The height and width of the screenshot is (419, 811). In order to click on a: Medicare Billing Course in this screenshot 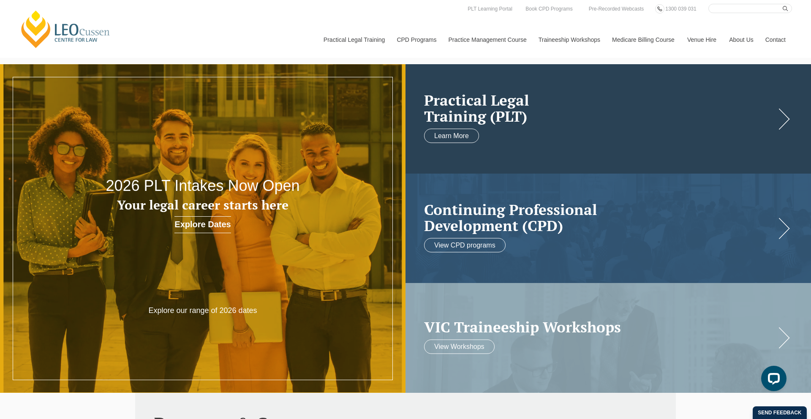, I will do `click(643, 40)`.